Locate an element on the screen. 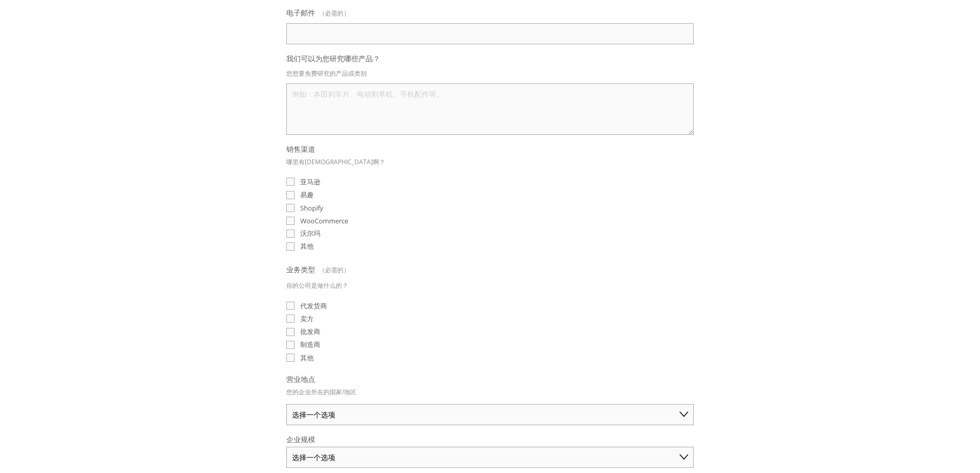 The height and width of the screenshot is (473, 980). font: 您想要免费研究的产品或类别 is located at coordinates (326, 73).